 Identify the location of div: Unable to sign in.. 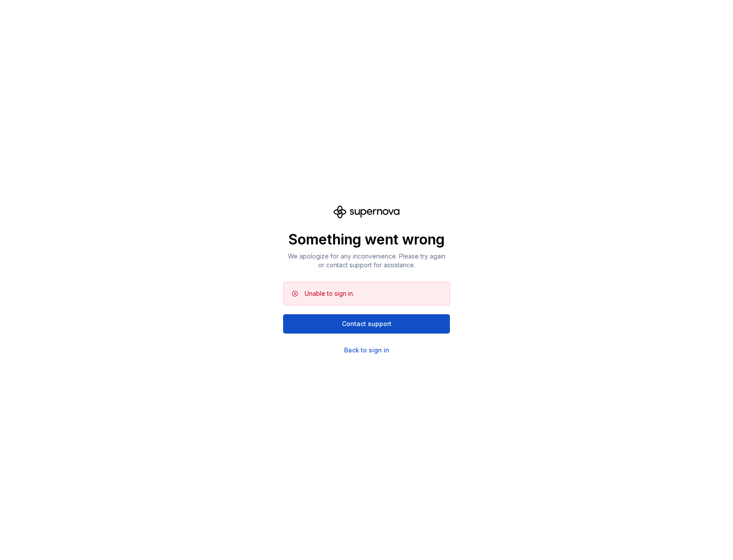
(329, 293).